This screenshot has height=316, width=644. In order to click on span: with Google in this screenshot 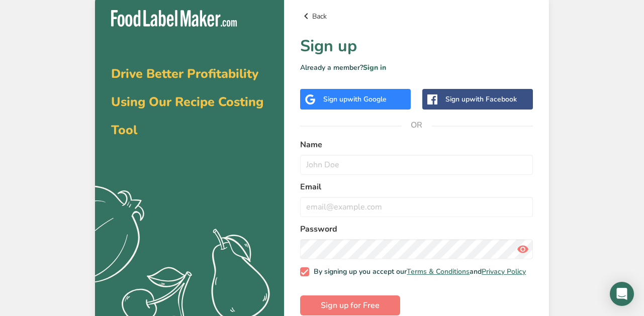, I will do `click(367, 99)`.